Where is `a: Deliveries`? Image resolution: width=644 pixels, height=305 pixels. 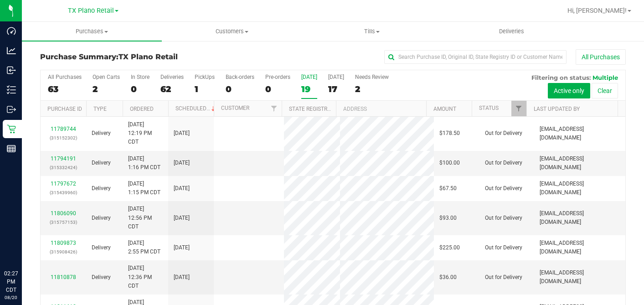 a: Deliveries is located at coordinates (512, 31).